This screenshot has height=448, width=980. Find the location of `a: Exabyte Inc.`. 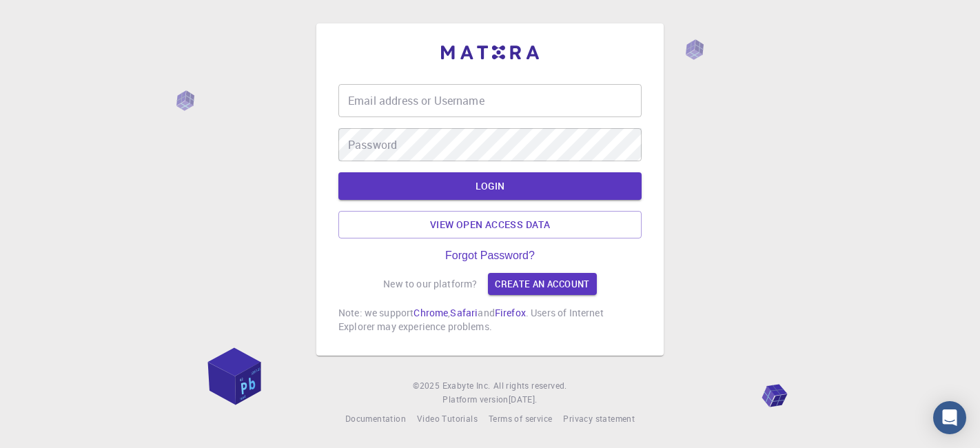

a: Exabyte Inc. is located at coordinates (467, 386).